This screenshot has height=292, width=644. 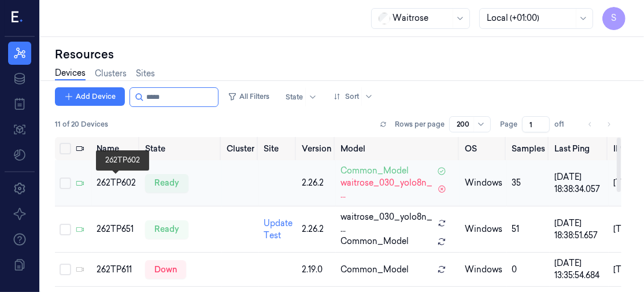 I want to click on button: Select all, so click(x=65, y=149).